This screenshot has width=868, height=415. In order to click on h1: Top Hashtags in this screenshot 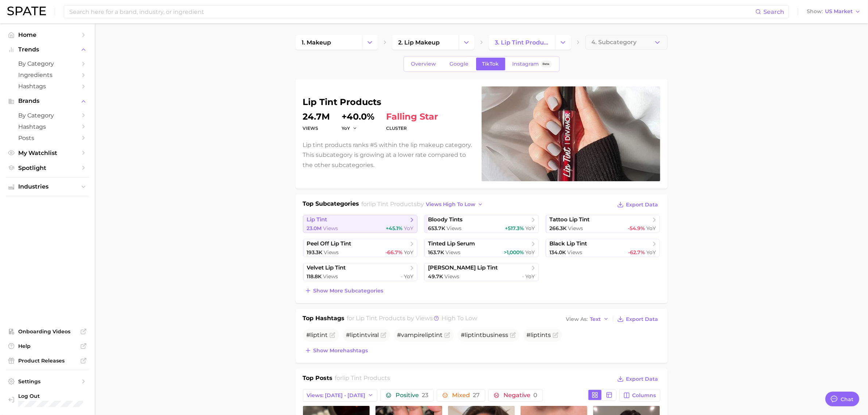, I will do `click(324, 319)`.